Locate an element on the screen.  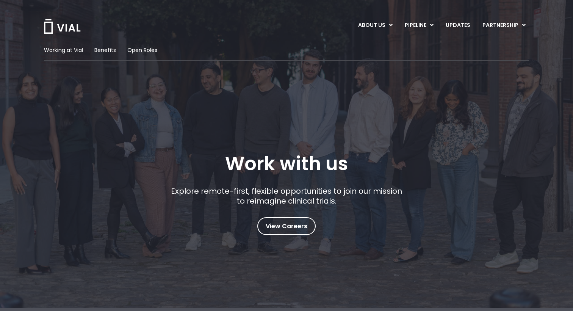
span: Open Roles is located at coordinates (142, 50).